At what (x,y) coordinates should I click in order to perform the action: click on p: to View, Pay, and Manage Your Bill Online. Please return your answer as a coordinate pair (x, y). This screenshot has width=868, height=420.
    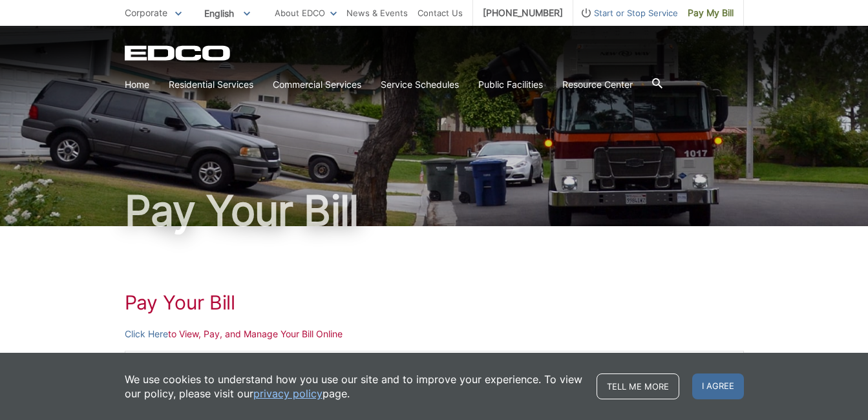
    Looking at the image, I should click on (434, 334).